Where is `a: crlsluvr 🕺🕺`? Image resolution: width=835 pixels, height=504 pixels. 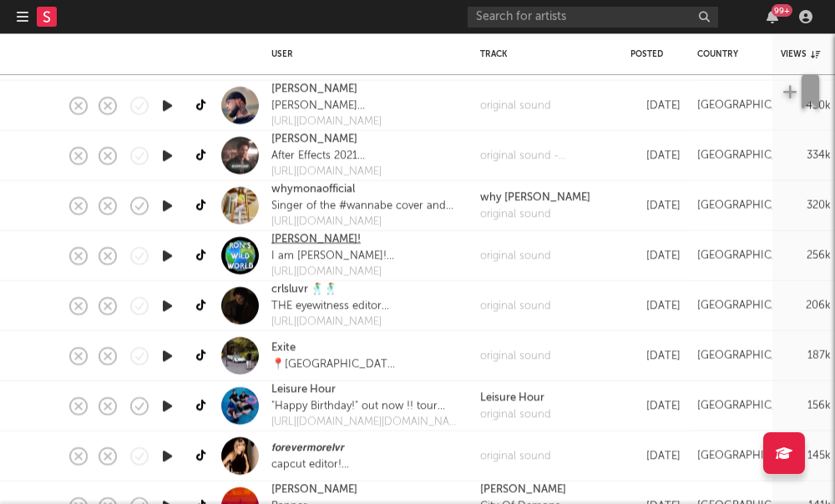
a: crlsluvr 🕺🕺 is located at coordinates (304, 290).